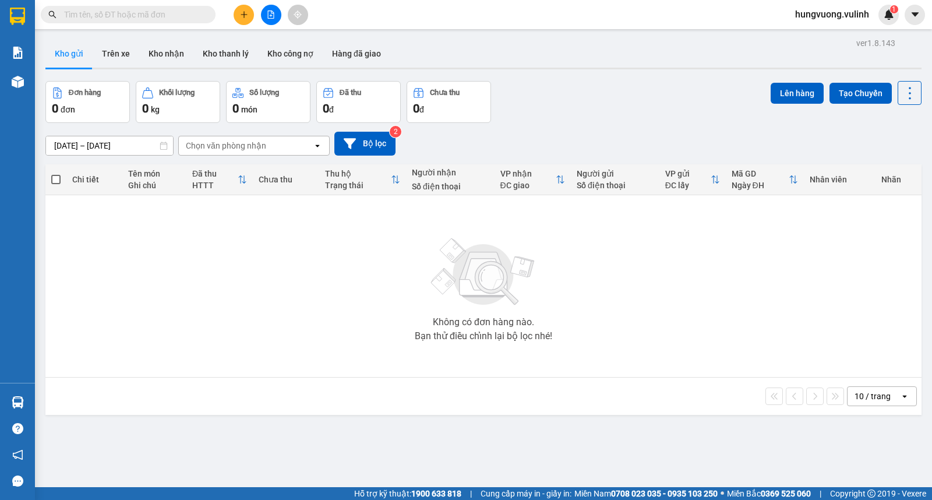 The height and width of the screenshot is (500, 932). Describe the element at coordinates (298, 15) in the screenshot. I see `span: aim` at that location.